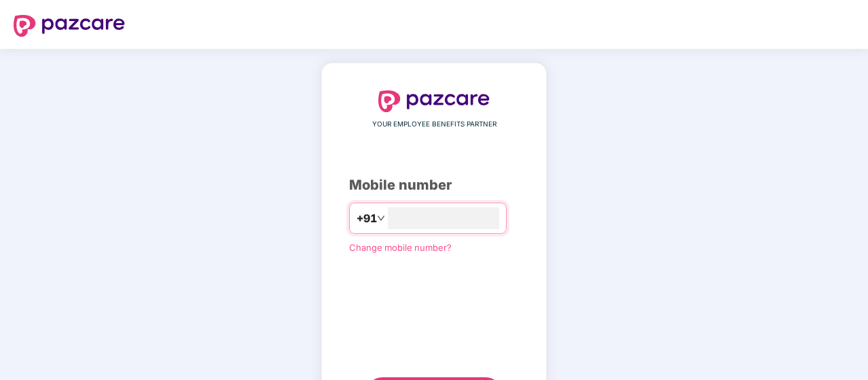 This screenshot has width=868, height=380. Describe the element at coordinates (434, 125) in the screenshot. I see `span: YOUR EMPLOYEE BENEFITS PARTNER` at that location.